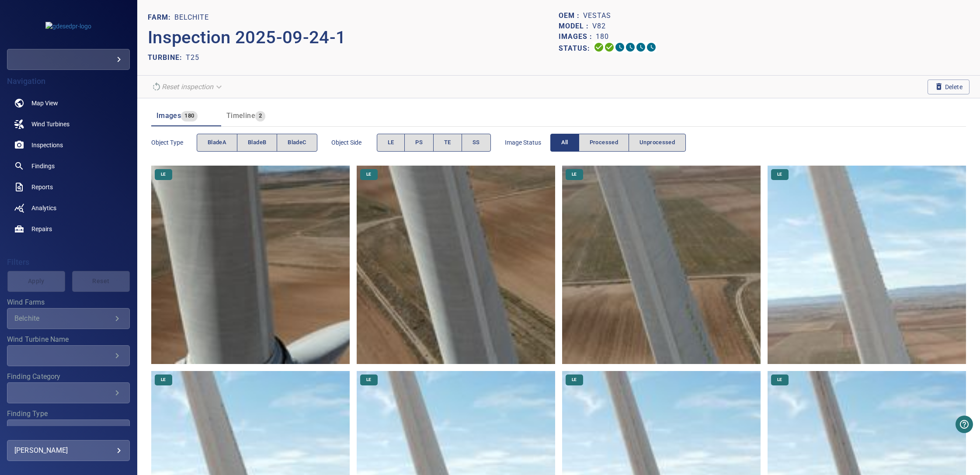 The height and width of the screenshot is (475, 980). I want to click on span: bladeA, so click(217, 142).